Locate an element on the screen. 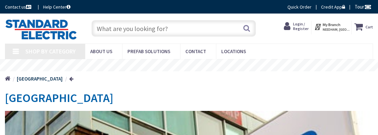 The height and width of the screenshot is (135, 378). a: Quick Order is located at coordinates (300, 7).